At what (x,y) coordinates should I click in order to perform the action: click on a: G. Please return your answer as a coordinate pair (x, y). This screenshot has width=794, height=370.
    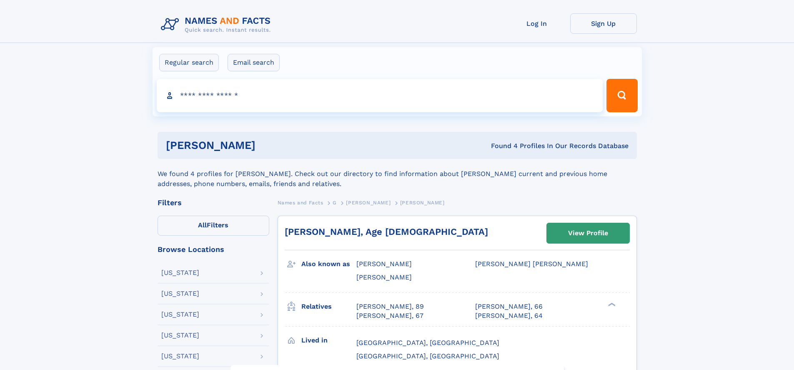
    Looking at the image, I should click on (335, 202).